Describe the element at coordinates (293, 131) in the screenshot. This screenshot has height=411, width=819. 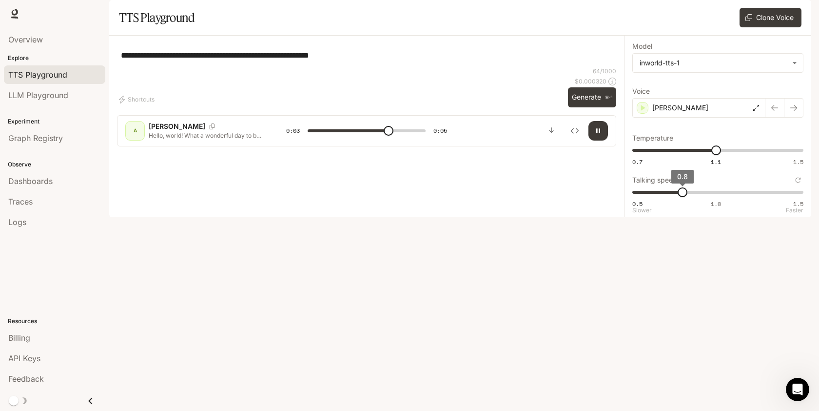
I see `span: 0:03` at that location.